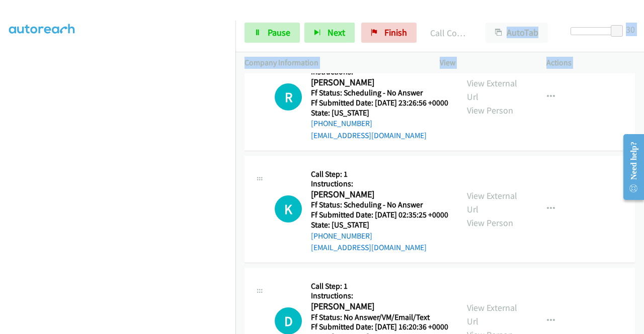 The width and height of the screenshot is (644, 334). I want to click on button: Next, so click(329, 33).